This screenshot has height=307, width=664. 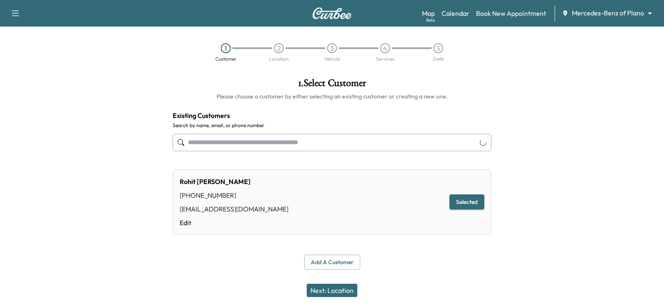 What do you see at coordinates (385, 59) in the screenshot?
I see `div: Services` at bounding box center [385, 59].